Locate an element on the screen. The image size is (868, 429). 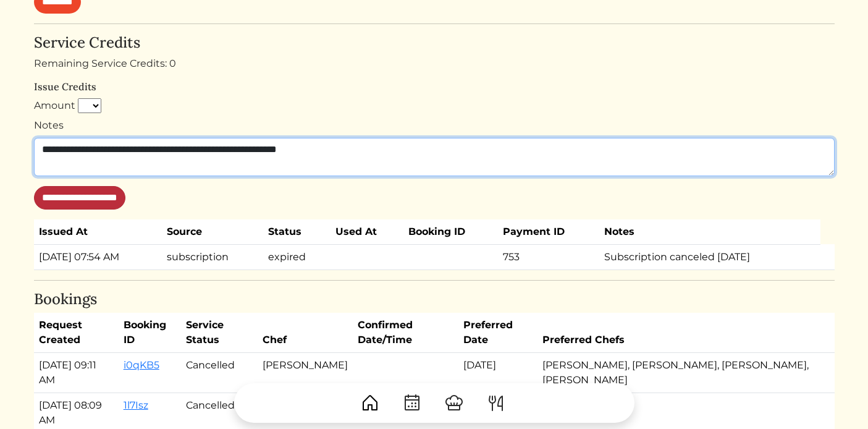
img: House-9bf13187bcbb5817f509fe5e7408150f90897510c4275e13d0d5fca38e0b5951.svg is located at coordinates (370, 403).